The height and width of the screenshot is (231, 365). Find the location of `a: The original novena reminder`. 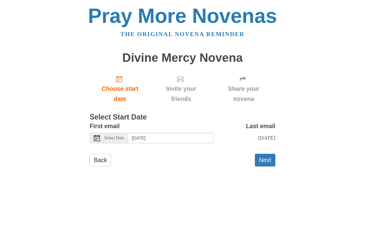

a: The original novena reminder is located at coordinates (182, 34).